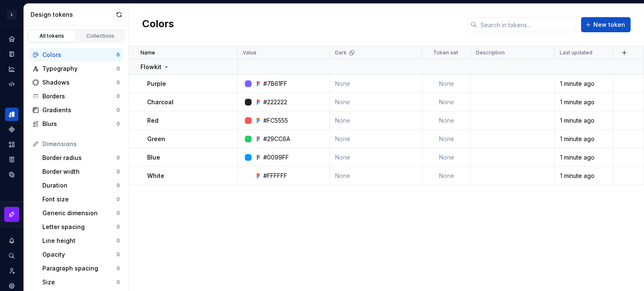  What do you see at coordinates (527, 25) in the screenshot?
I see `input: Search in tokens...` at bounding box center [527, 25].